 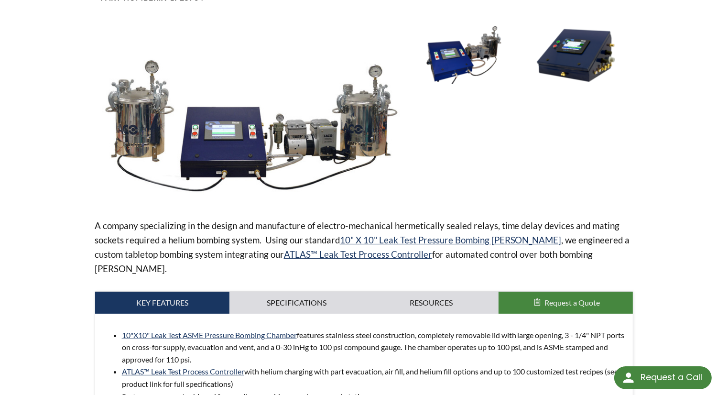 I want to click on span: Request a Quote, so click(x=572, y=302).